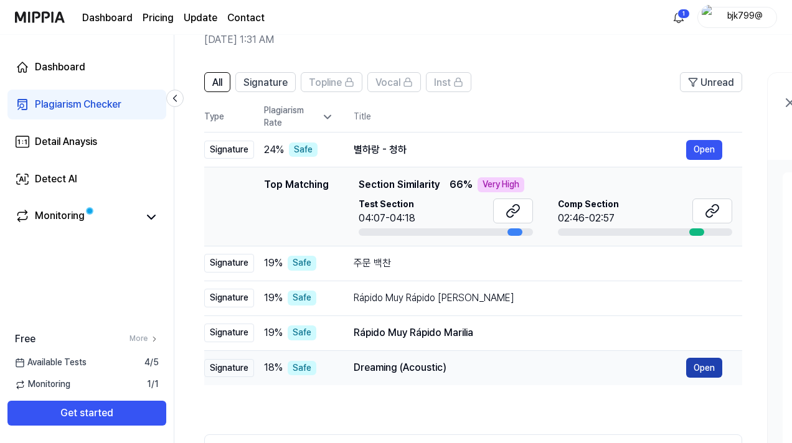  I want to click on button: profilebjk799@, so click(737, 17).